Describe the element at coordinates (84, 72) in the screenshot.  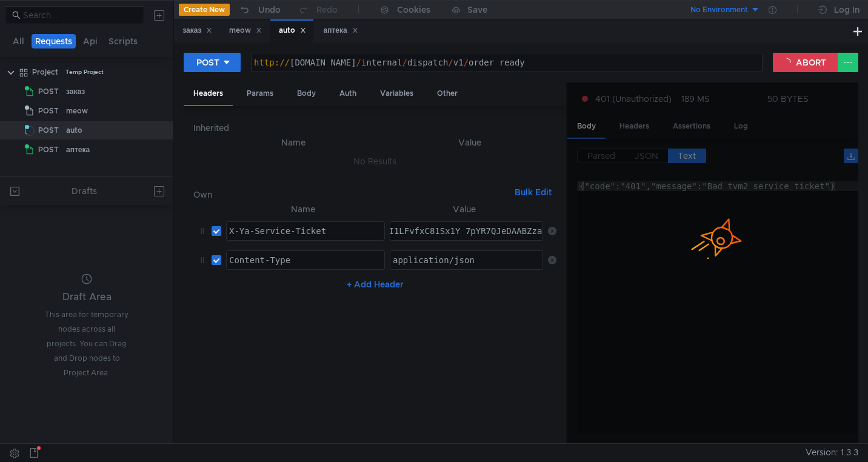
I see `div: Temp Project` at that location.